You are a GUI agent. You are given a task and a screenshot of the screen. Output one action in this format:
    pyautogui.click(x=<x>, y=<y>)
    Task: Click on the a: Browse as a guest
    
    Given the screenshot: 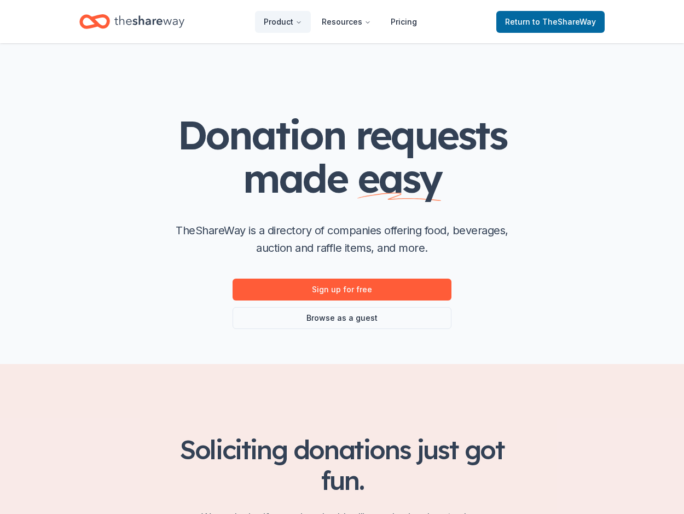 What is the action you would take?
    pyautogui.click(x=342, y=318)
    